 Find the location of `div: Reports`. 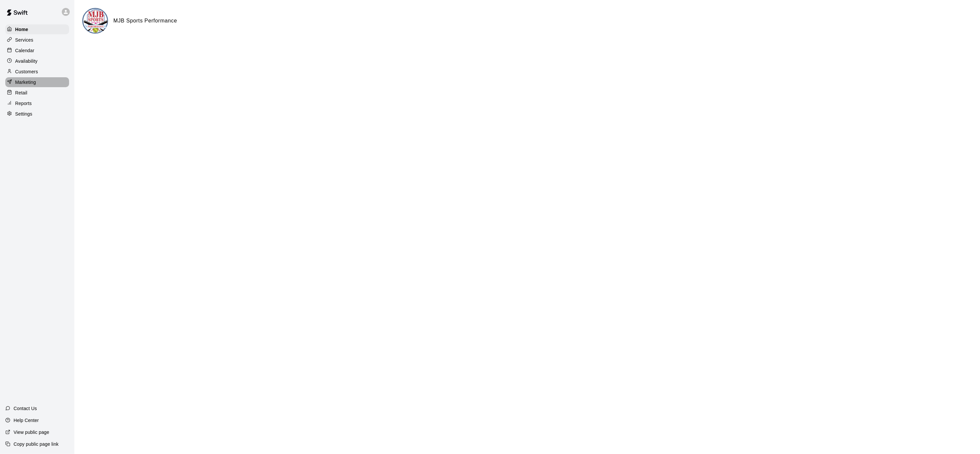

div: Reports is located at coordinates (37, 104).